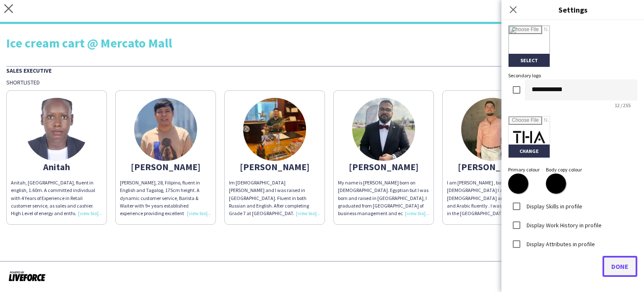 This screenshot has height=292, width=644. I want to click on div: Anitah, so click(56, 166).